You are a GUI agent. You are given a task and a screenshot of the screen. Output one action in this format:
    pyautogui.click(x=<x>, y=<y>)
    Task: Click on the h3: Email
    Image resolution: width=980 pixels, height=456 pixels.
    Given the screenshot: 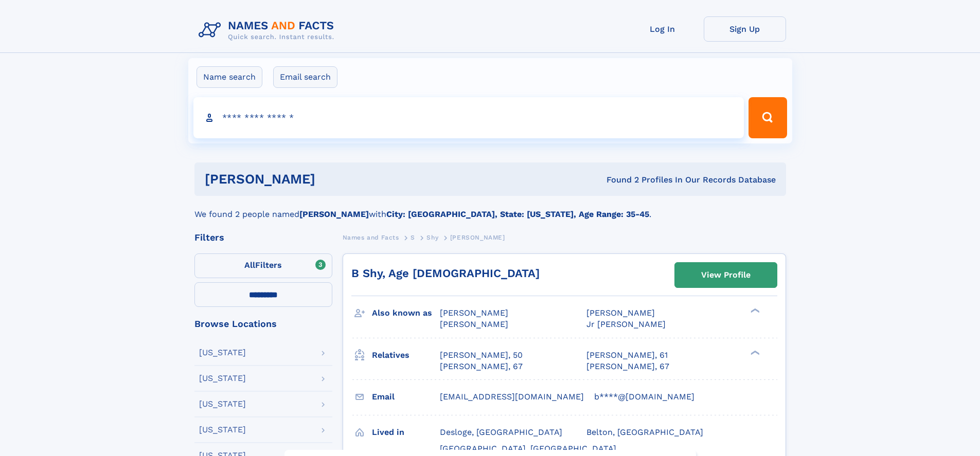 What is the action you would take?
    pyautogui.click(x=406, y=397)
    